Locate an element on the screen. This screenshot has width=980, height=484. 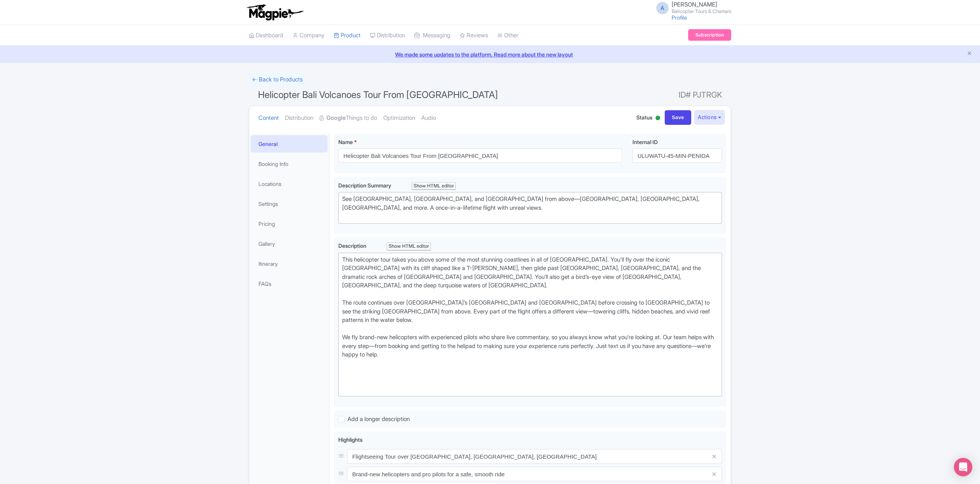
span: A is located at coordinates (663, 8).